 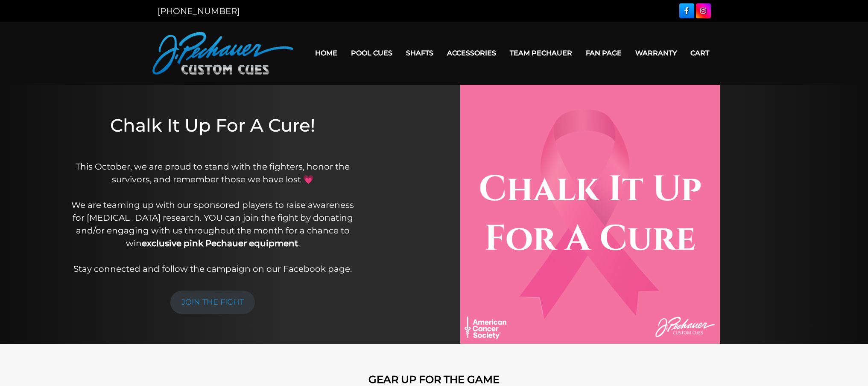 I want to click on a: Home, so click(x=326, y=53).